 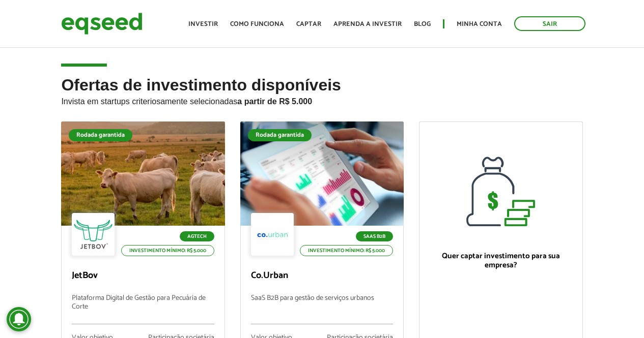 I want to click on a: Sair, so click(x=550, y=24).